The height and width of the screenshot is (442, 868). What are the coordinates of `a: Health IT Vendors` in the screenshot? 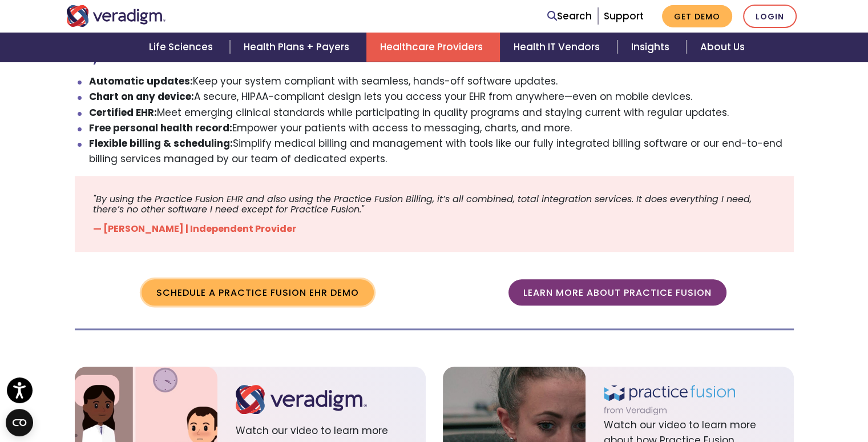 It's located at (558, 47).